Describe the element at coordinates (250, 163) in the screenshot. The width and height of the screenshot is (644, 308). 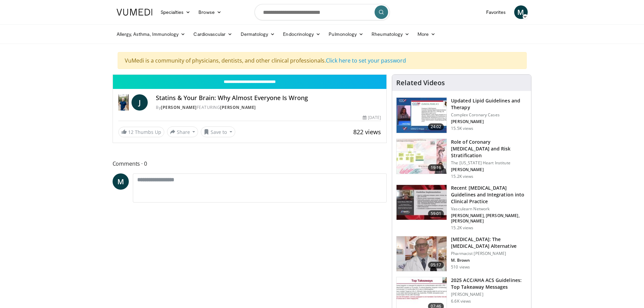
I see `span: Comments 0` at that location.